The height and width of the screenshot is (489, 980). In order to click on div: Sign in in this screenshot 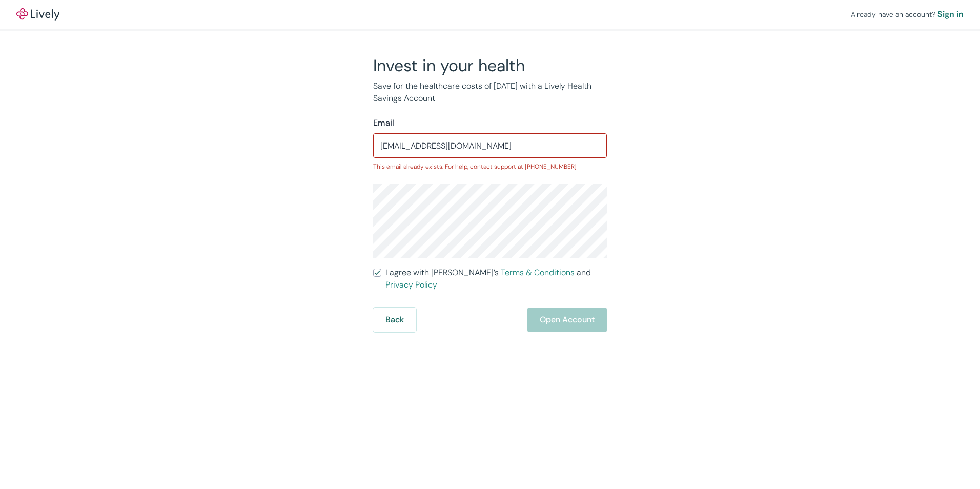, I will do `click(950, 15)`.